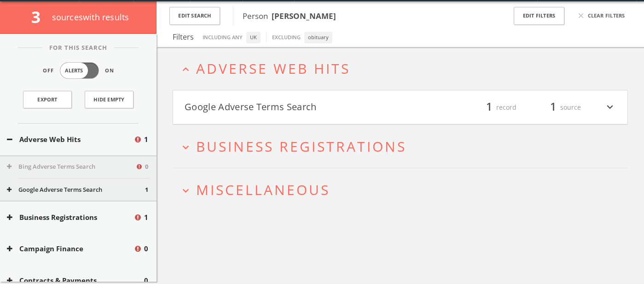 This screenshot has width=644, height=284. I want to click on i: close, so click(581, 16).